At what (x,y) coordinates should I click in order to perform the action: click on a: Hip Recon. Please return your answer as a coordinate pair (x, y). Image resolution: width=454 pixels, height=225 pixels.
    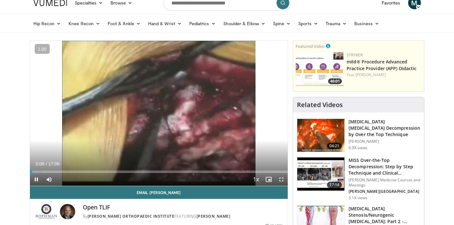
    Looking at the image, I should click on (47, 24).